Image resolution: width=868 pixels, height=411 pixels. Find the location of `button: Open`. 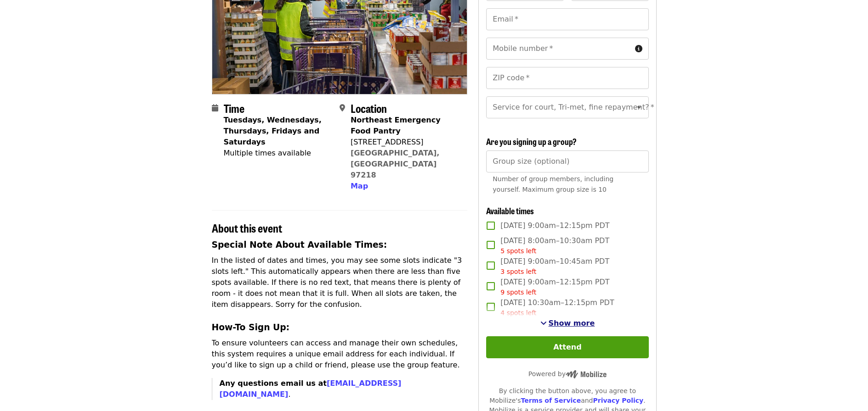

button: Open is located at coordinates (639, 107).